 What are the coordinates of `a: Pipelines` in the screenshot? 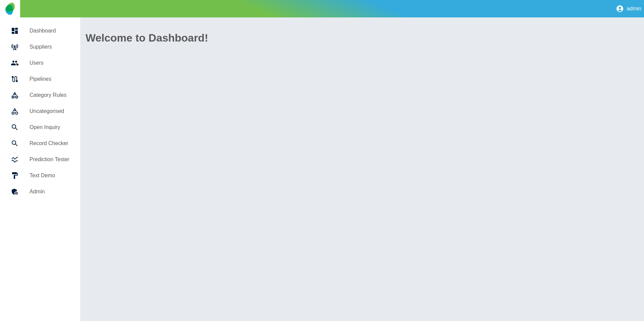 It's located at (40, 79).